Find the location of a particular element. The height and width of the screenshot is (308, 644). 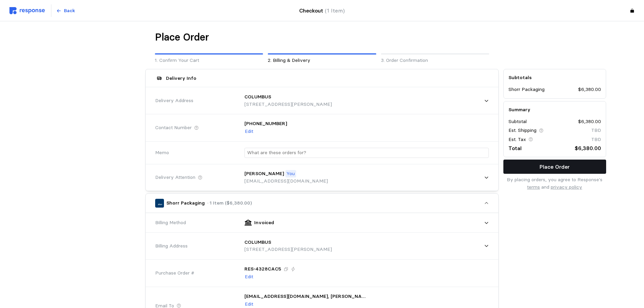

p: Back is located at coordinates (69, 11).